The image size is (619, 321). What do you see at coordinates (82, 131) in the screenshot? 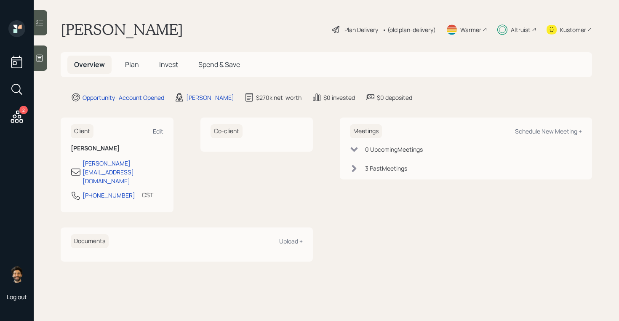
I see `h6: Client` at bounding box center [82, 131].